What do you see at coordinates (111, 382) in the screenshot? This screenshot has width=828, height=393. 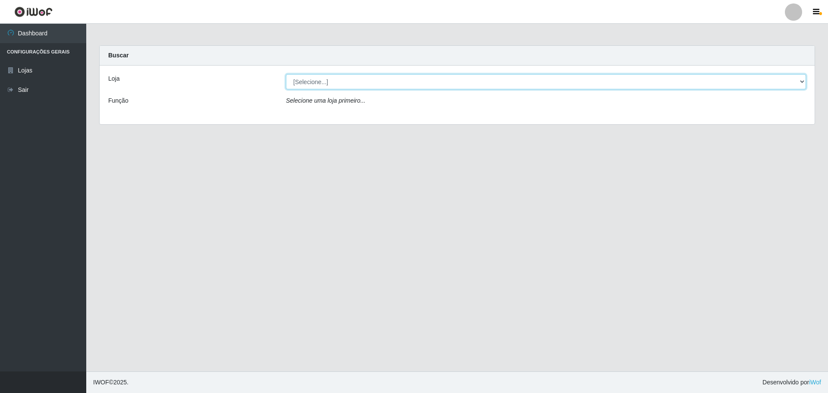 I see `span: © 2025 .` at bounding box center [111, 382].